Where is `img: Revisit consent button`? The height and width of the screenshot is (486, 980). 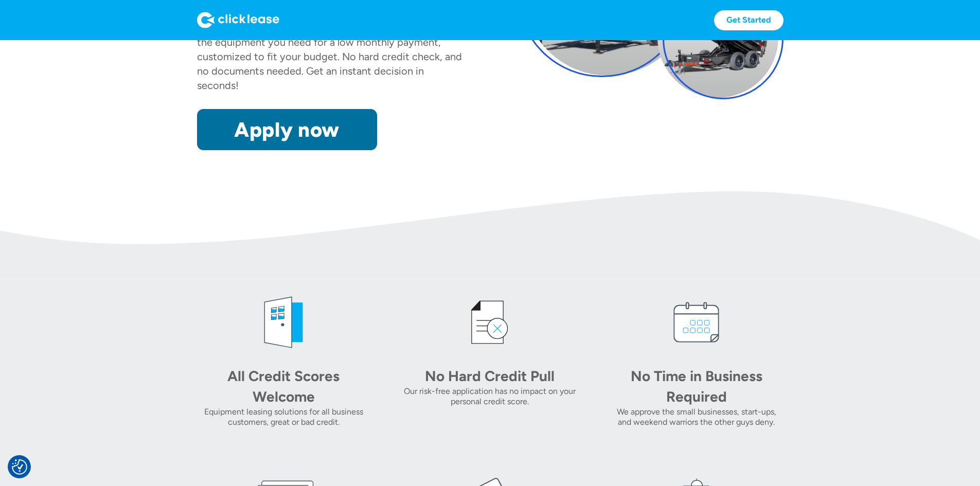
img: Revisit consent button is located at coordinates (20, 467).